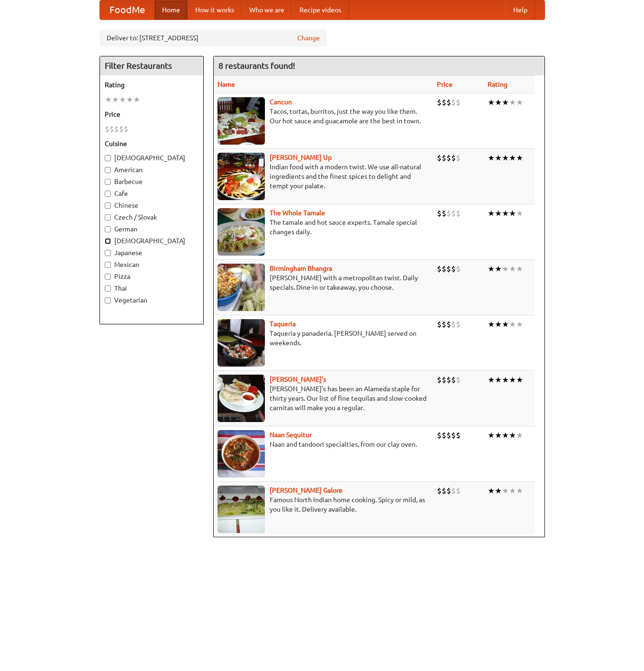 The width and height of the screenshot is (644, 671). Describe the element at coordinates (267, 10) in the screenshot. I see `a: Who we are` at that location.